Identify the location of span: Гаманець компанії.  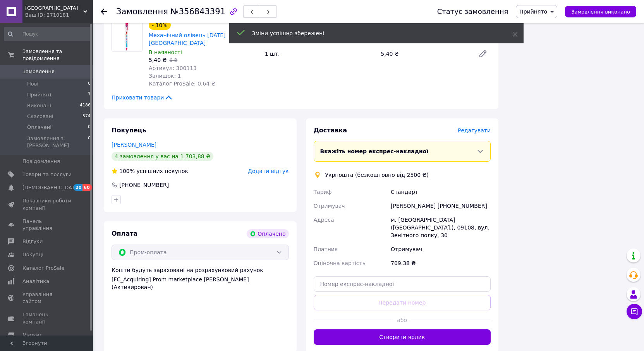
(47, 318).